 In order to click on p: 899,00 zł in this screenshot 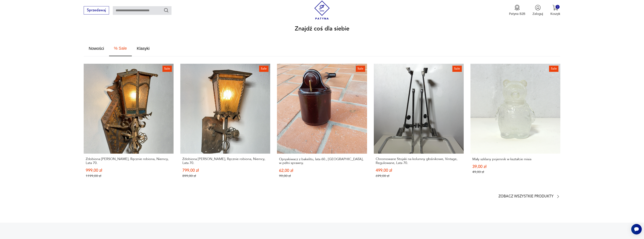, I will do `click(225, 176)`.